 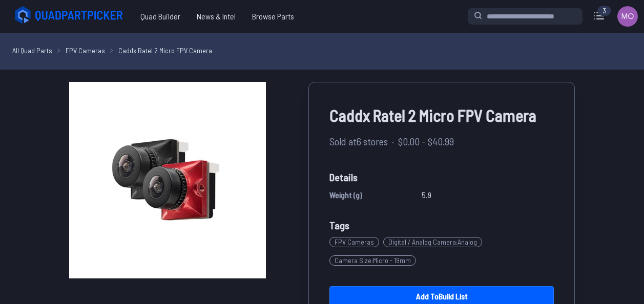 I want to click on div: 3, so click(x=604, y=11).